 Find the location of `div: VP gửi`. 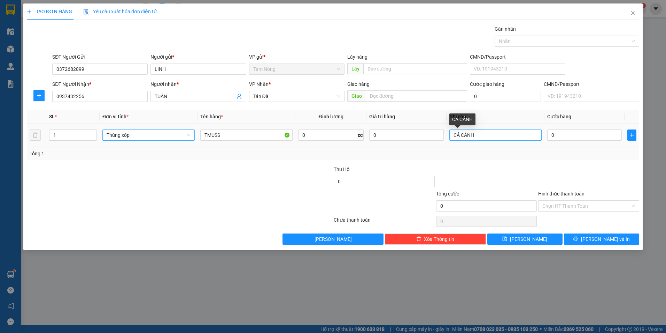

div: VP gửi is located at coordinates (297, 57).